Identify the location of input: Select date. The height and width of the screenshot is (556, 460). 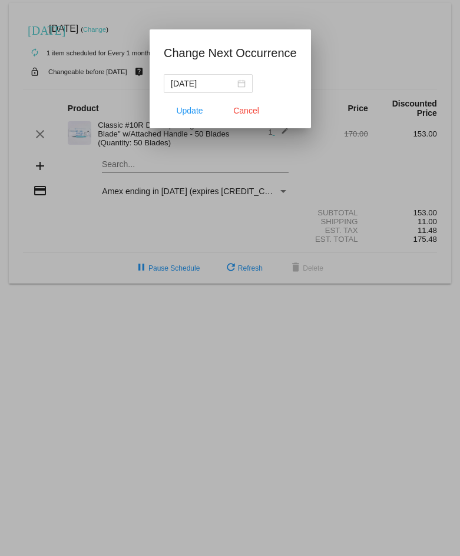
(202, 84).